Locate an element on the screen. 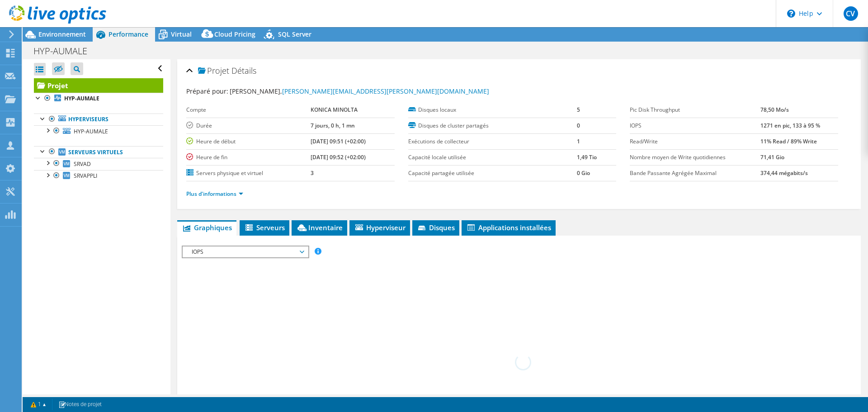 Image resolution: width=868 pixels, height=412 pixels. b: 374,44 mégabits/s is located at coordinates (784, 173).